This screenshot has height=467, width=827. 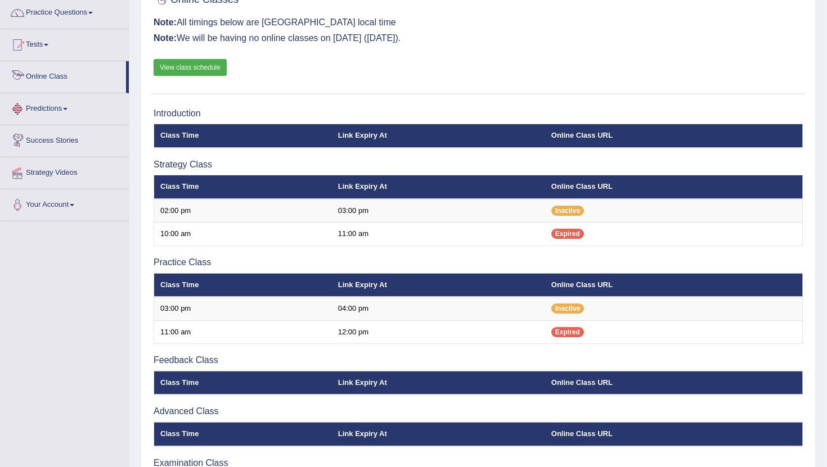 What do you see at coordinates (65, 107) in the screenshot?
I see `a: Predictions` at bounding box center [65, 107].